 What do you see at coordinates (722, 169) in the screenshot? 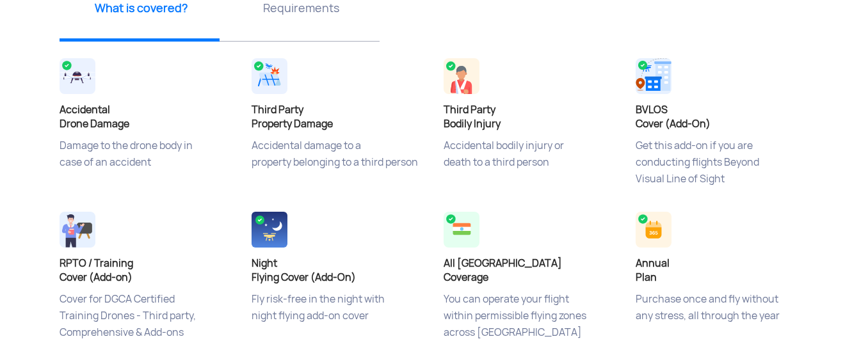
I see `p: Get this add-on if you are conducting flights Beyond Visual Line of Sight` at bounding box center [722, 169].